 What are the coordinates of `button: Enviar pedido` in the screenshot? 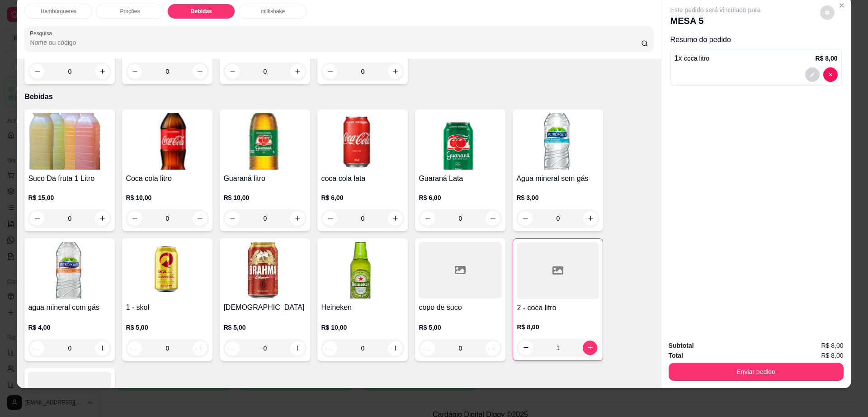 It's located at (756, 372).